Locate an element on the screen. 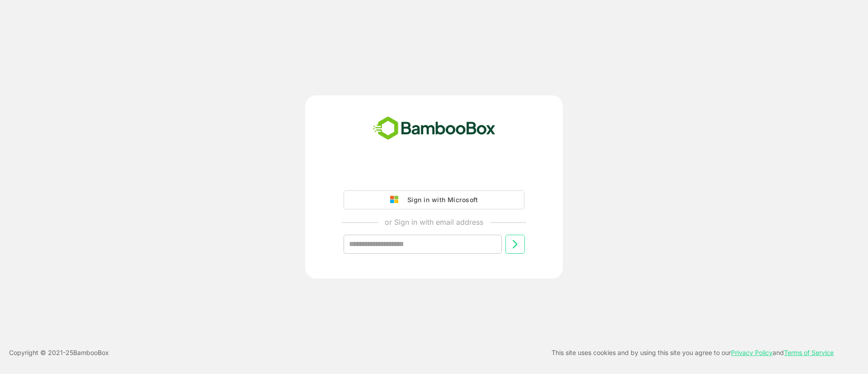 Image resolution: width=868 pixels, height=374 pixels. p: Copyright © 2021- 25 BambooBox is located at coordinates (59, 353).